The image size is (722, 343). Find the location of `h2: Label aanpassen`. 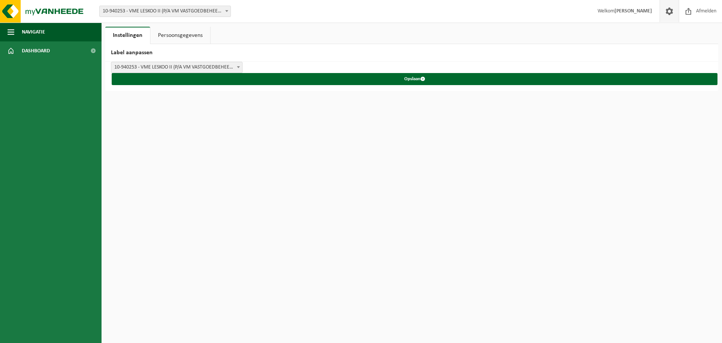

h2: Label aanpassen is located at coordinates (412, 53).